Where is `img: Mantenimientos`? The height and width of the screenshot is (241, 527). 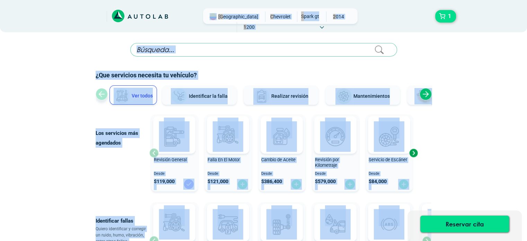 img: Mantenimientos is located at coordinates (343, 96).